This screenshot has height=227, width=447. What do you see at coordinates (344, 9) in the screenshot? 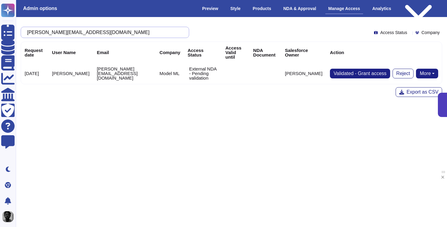
I see `div: Manage Access` at bounding box center [344, 9].